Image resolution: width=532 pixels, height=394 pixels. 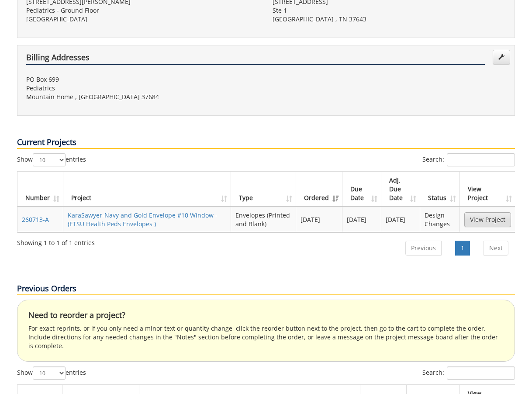 What do you see at coordinates (56, 241) in the screenshot?
I see `div: Showing 1 to 1 of 1 entries` at bounding box center [56, 241].